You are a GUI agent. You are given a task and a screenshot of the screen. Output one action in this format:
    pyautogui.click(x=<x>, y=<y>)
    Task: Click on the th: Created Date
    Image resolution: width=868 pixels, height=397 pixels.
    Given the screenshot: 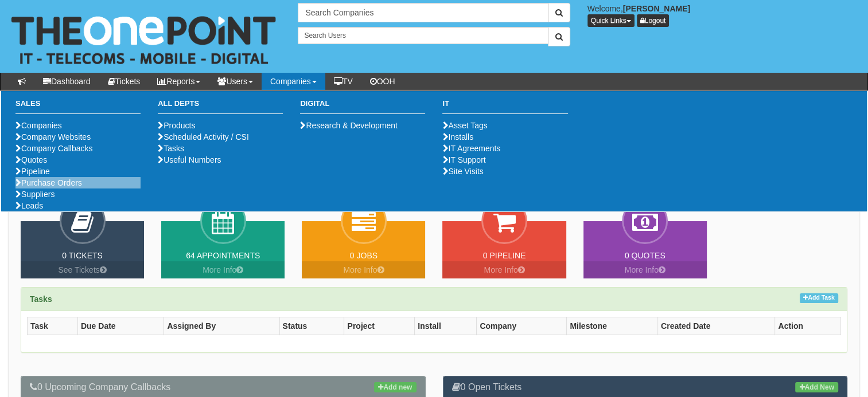 What is the action you would take?
    pyautogui.click(x=716, y=326)
    